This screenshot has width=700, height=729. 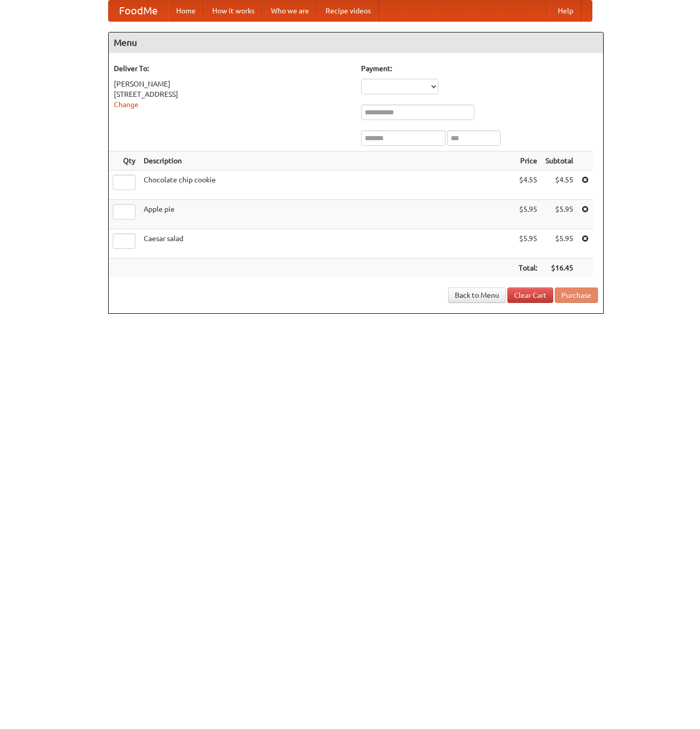 What do you see at coordinates (577, 296) in the screenshot?
I see `button: Purchase` at bounding box center [577, 296].